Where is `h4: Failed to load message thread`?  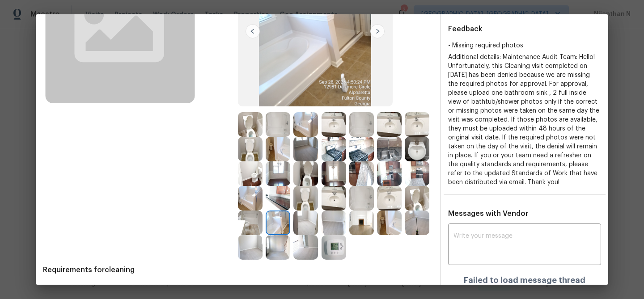
h4: Failed to load message thread is located at coordinates (525, 281).